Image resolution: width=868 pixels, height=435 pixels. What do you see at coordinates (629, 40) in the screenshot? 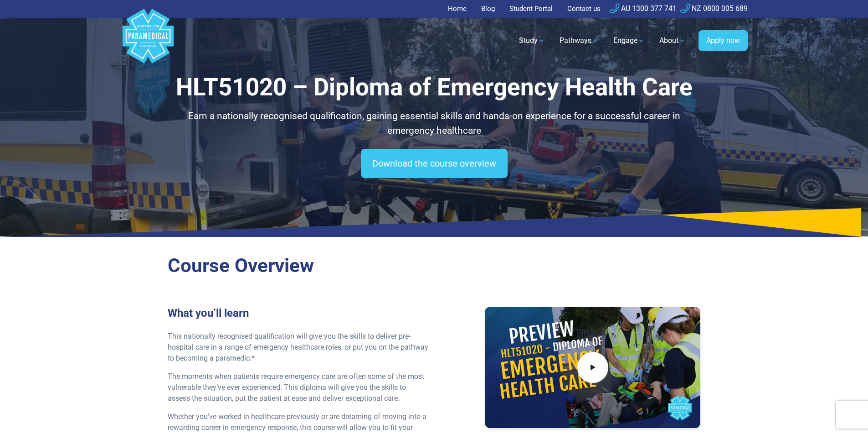
I see `a: Engage` at bounding box center [629, 40].